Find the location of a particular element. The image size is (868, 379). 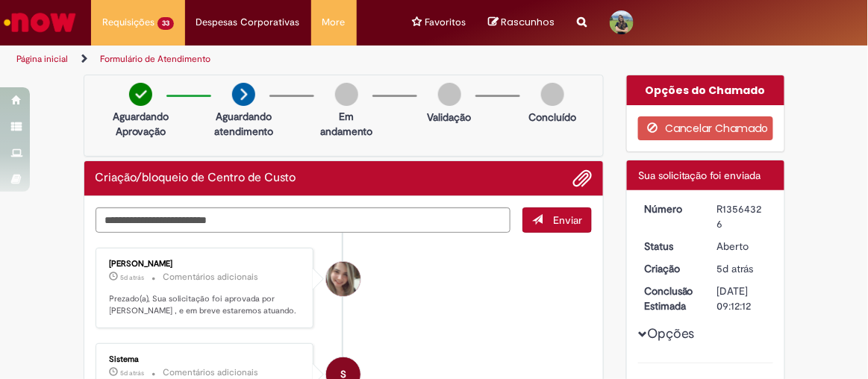

img: check-circle-green.png is located at coordinates (140, 94).